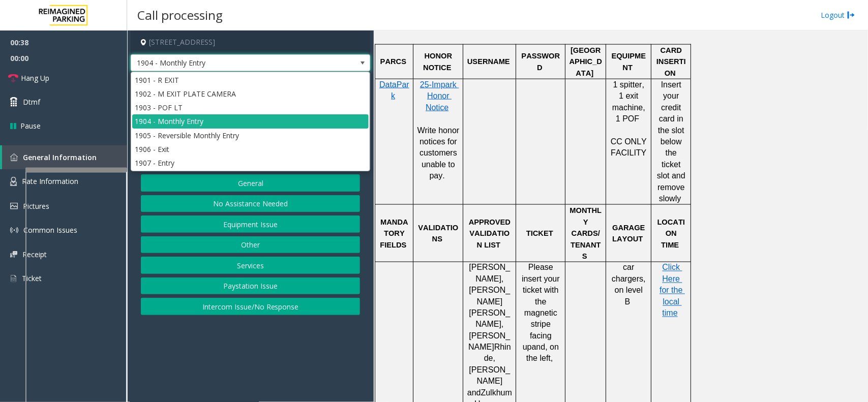 The height and width of the screenshot is (402, 868). What do you see at coordinates (250, 266) in the screenshot?
I see `button: Services` at bounding box center [250, 266].